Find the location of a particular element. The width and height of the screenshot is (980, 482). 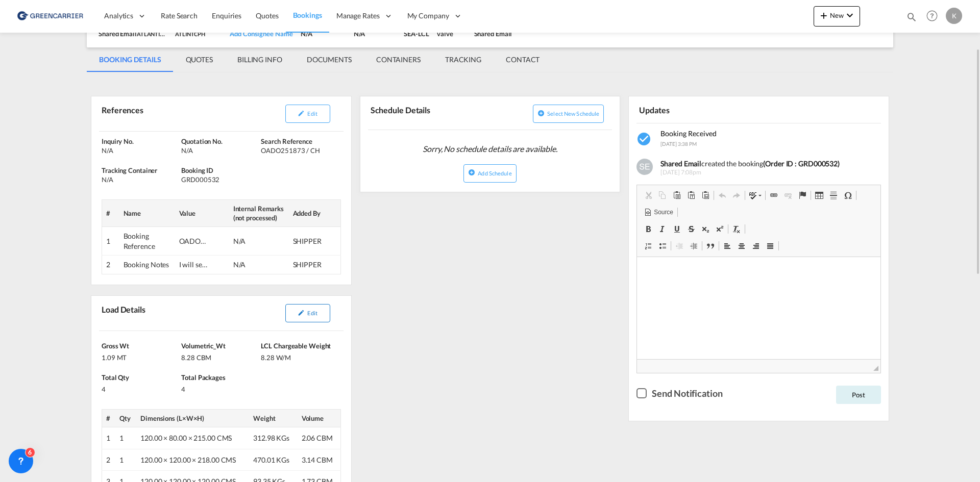

div: Load Details is located at coordinates (124, 313).